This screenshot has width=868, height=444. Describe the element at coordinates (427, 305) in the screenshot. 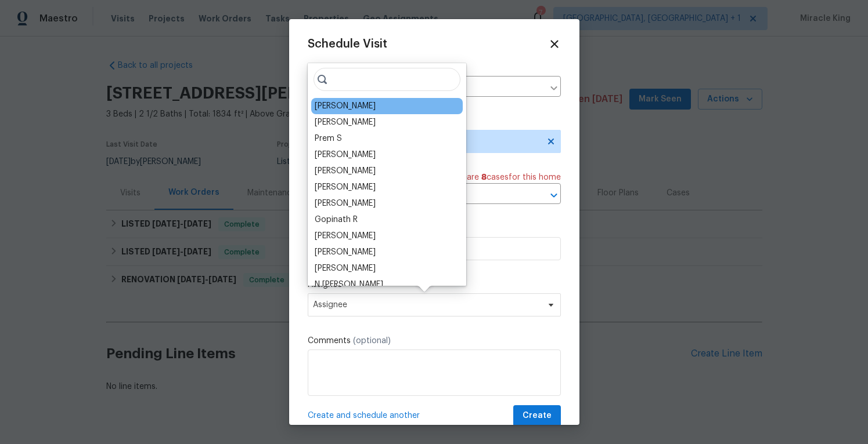

I see `span: Assignee` at that location.